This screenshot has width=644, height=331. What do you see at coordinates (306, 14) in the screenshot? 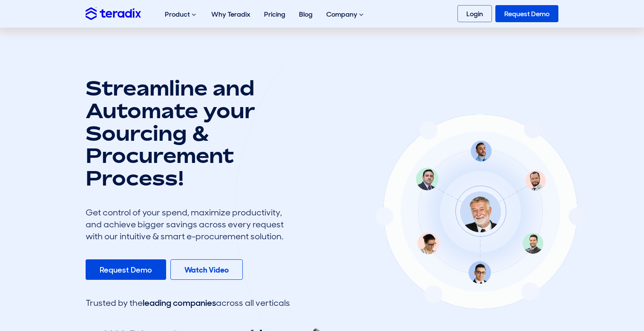
I see `a: Blog` at bounding box center [306, 14].